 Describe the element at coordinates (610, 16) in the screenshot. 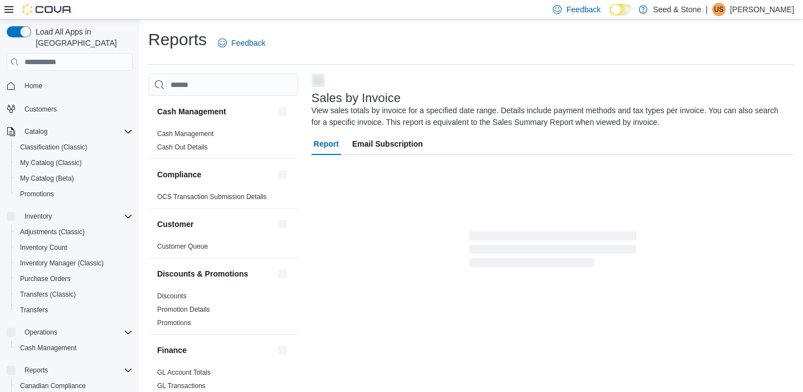

I see `span: Dark Mode` at that location.